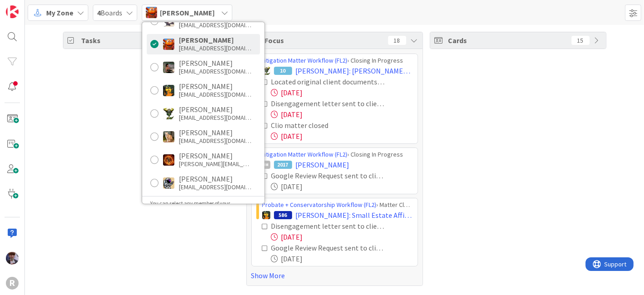 This screenshot has height=295, width=644. What do you see at coordinates (580, 40) in the screenshot?
I see `div: 15` at bounding box center [580, 40].